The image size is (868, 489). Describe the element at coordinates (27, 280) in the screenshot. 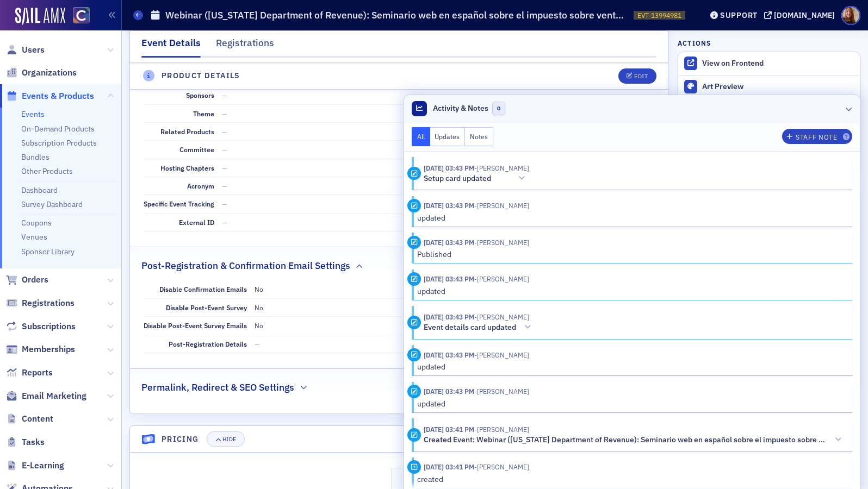

I see `a: Orders` at that location.